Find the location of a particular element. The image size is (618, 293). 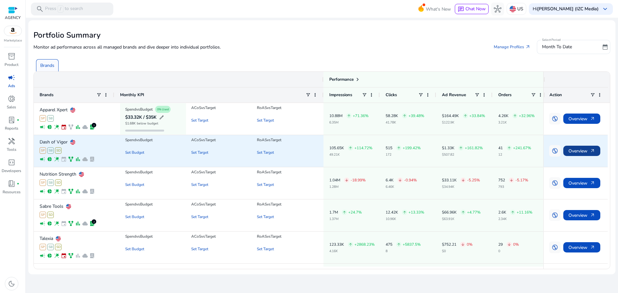

p: 41.78K is located at coordinates (405, 123).